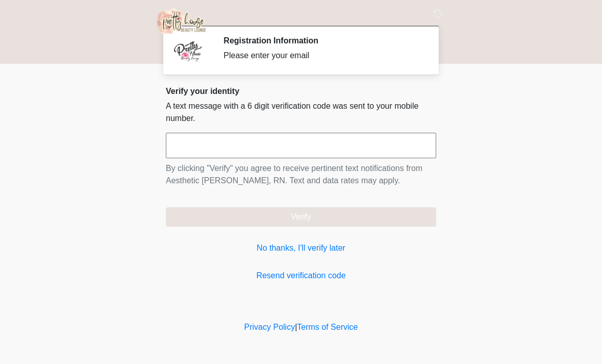 The image size is (602, 364). What do you see at coordinates (327, 327) in the screenshot?
I see `a: Terms of Service` at bounding box center [327, 327].